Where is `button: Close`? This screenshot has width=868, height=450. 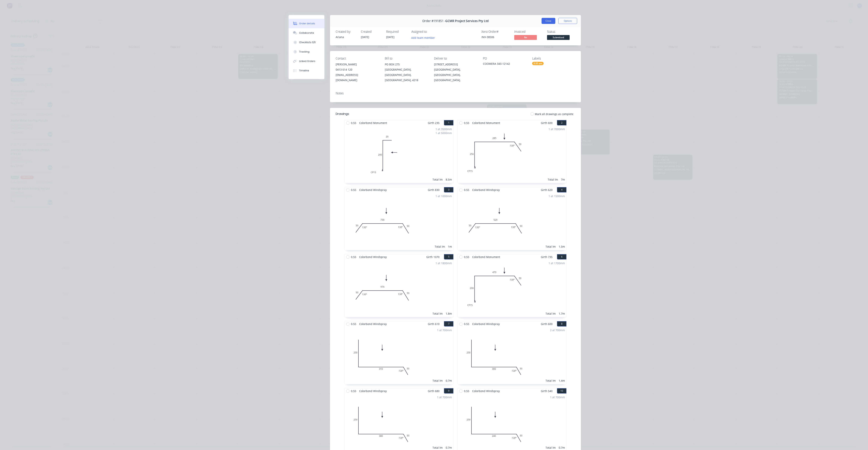
button: Close is located at coordinates (548, 21).